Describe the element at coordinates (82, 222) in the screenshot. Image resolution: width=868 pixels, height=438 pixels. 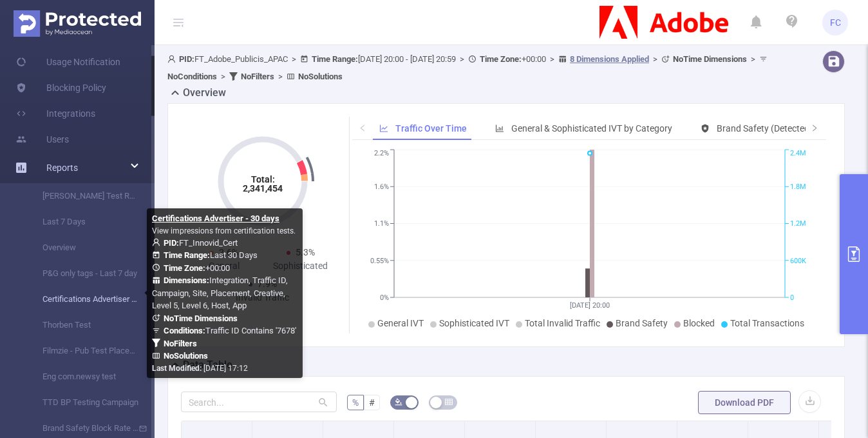
I see `a: Last 7 Days` at that location.